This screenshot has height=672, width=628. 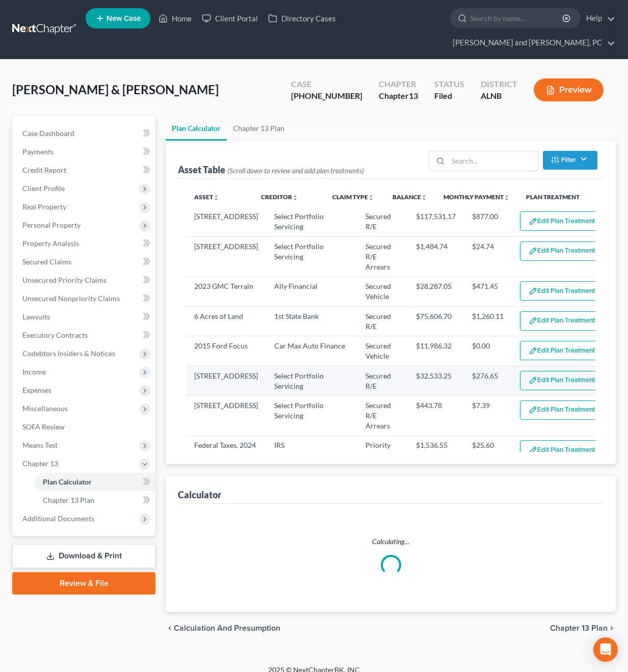 I want to click on div: District, so click(x=499, y=84).